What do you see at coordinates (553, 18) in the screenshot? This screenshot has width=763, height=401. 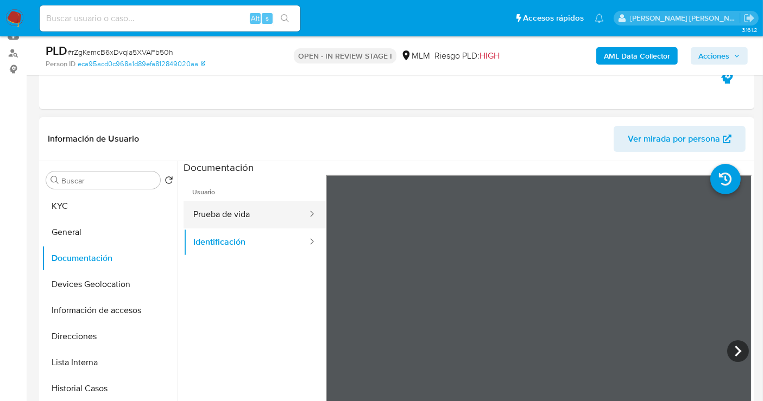 I see `span: Accesos rápidos` at bounding box center [553, 18].